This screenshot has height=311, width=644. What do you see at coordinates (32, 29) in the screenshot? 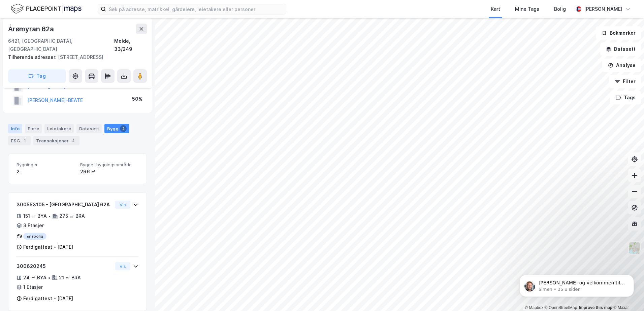
I see `div: Årømyran 62a` at bounding box center [32, 29].